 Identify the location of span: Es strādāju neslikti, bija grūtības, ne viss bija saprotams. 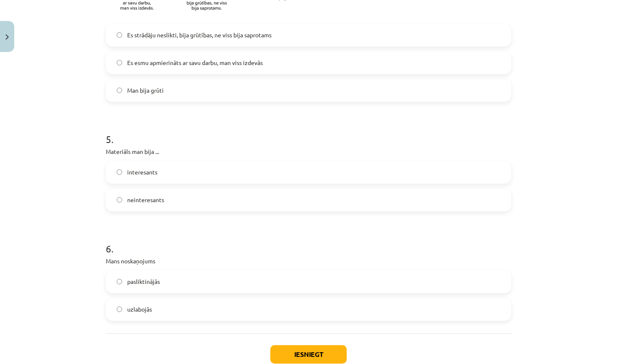
(199, 35).